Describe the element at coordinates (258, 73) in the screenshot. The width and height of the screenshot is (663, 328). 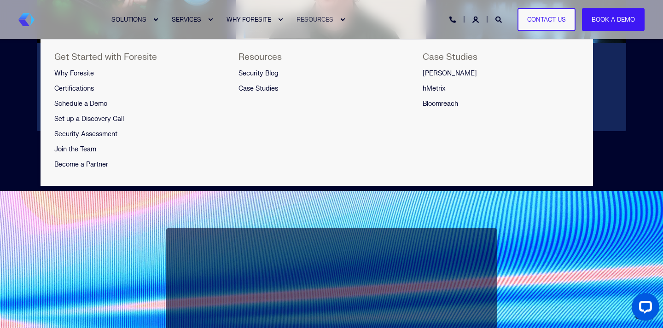
I see `span: Security Blog` at that location.